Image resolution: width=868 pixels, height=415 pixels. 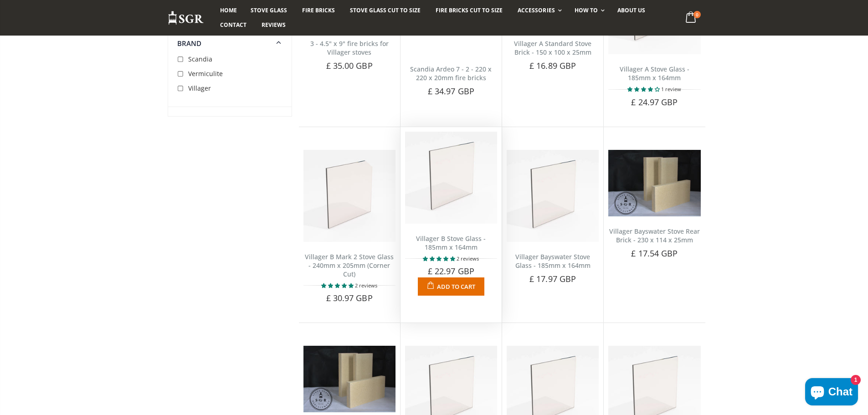 I want to click on a: Villager B Mark 2 Stove Glass - 240mm x 205mm (Corner Cut), so click(x=349, y=265).